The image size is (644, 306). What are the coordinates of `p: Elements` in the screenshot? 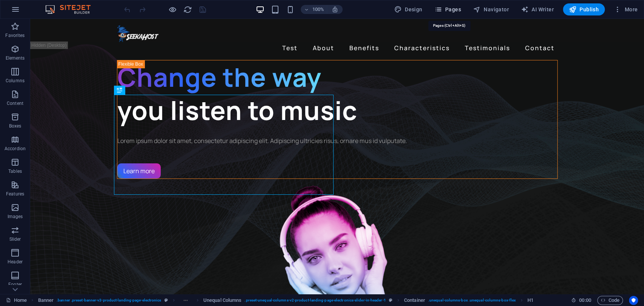 It's located at (15, 58).